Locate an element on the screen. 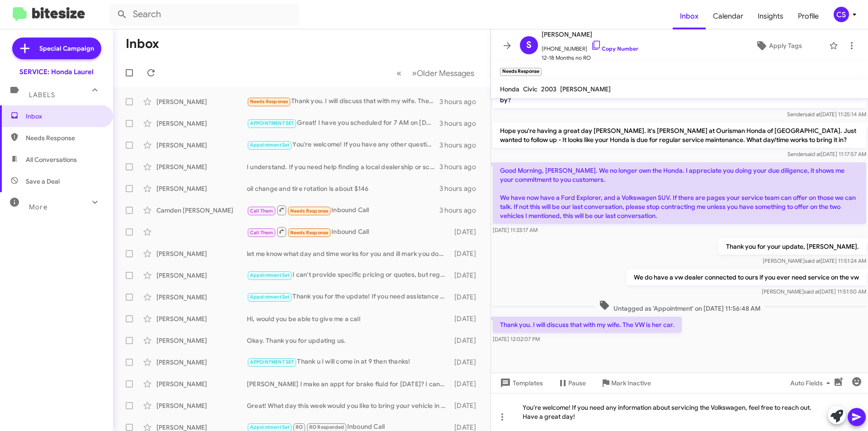 This screenshot has width=868, height=431. div: Great! What day this week would you like to bring your vehicle in for service in the afternoon? is located at coordinates (348, 406).